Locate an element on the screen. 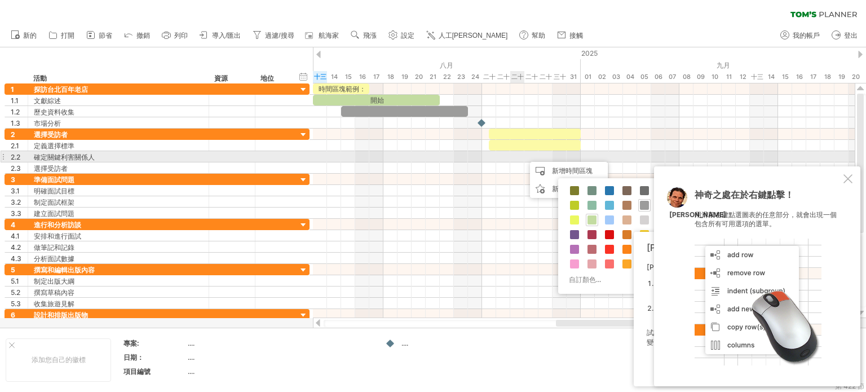 The image size is (866, 392). font: 二十七 is located at coordinates (518, 82).